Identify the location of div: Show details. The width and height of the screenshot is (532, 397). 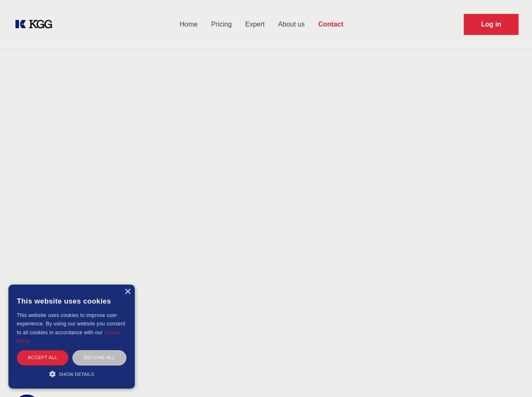
(72, 374).